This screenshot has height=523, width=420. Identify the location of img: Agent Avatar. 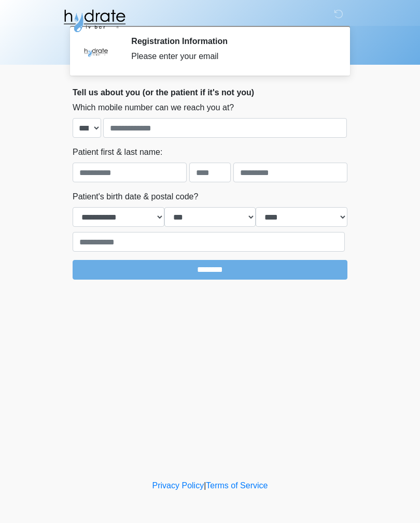
(95, 52).